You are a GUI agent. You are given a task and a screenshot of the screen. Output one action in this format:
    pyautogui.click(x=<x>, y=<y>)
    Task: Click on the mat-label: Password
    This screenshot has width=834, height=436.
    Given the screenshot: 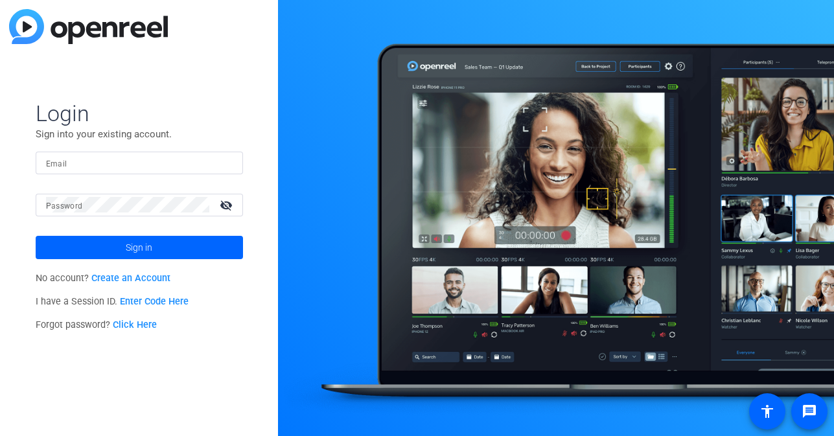 What is the action you would take?
    pyautogui.click(x=64, y=206)
    